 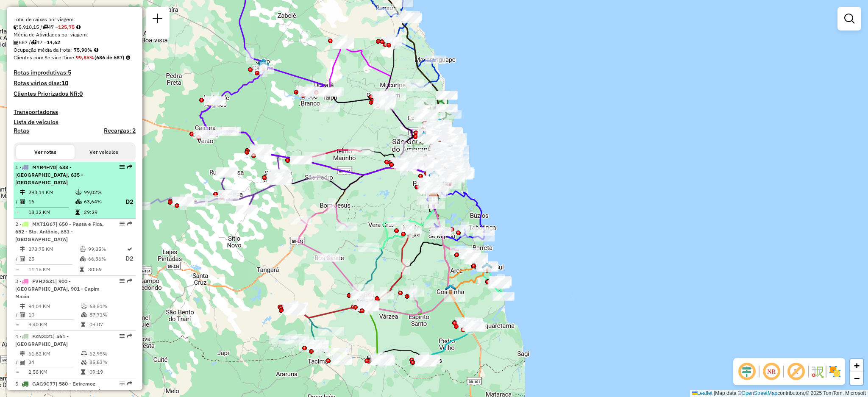 What do you see at coordinates (849, 19) in the screenshot?
I see `a: Exibir filtros` at bounding box center [849, 19].